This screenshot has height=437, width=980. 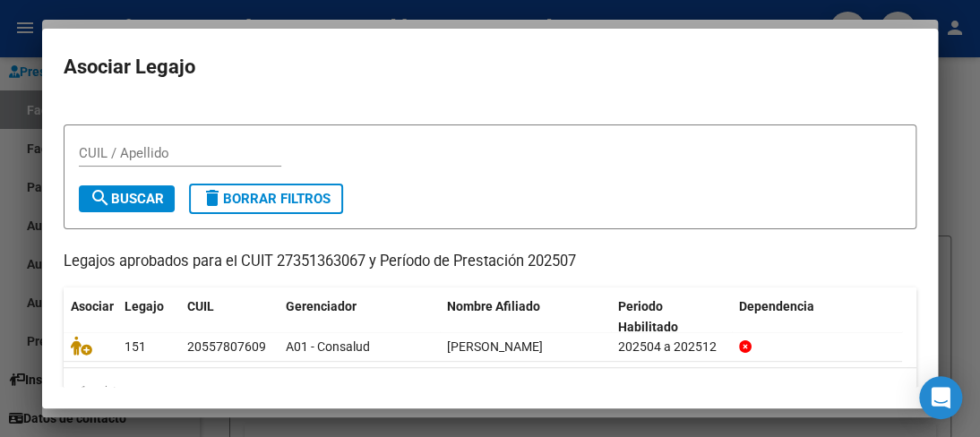 I want to click on span: WIEDE JOAQUIN, so click(x=495, y=346).